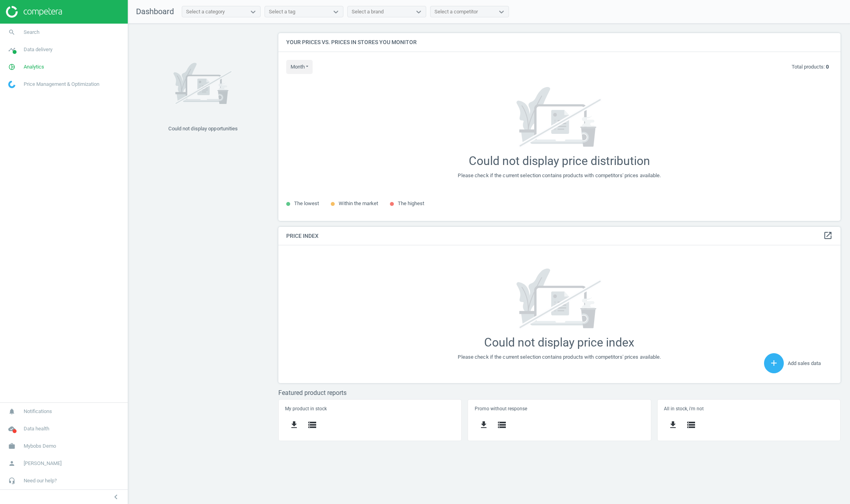  I want to click on i: person, so click(12, 463).